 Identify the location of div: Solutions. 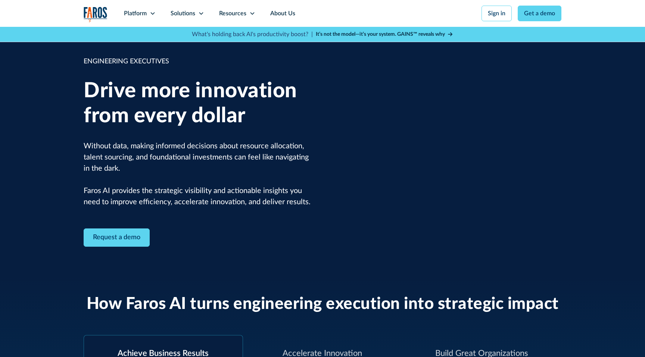
(183, 13).